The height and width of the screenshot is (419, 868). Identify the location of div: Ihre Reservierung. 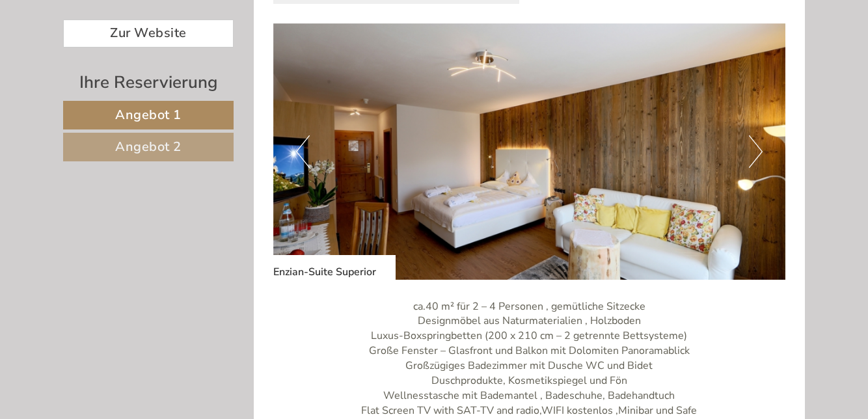
(148, 82).